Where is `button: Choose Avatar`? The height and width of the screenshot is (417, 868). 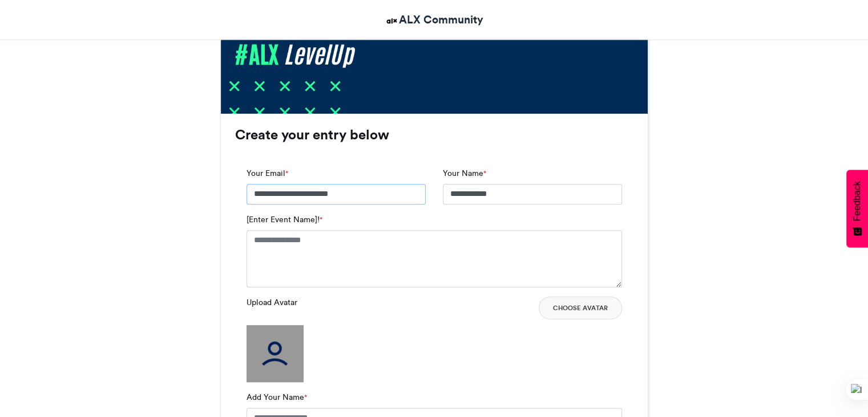
button: Choose Avatar is located at coordinates (581, 308).